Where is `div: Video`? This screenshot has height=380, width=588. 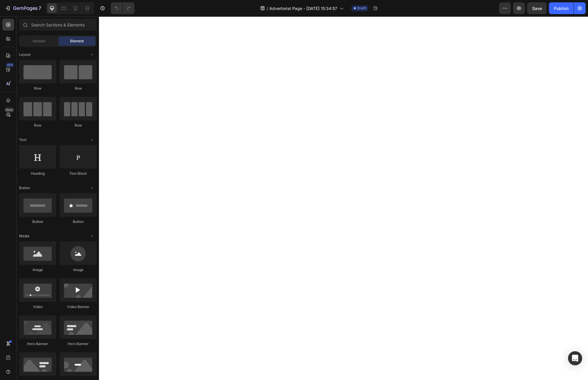 div: Video is located at coordinates (38, 307).